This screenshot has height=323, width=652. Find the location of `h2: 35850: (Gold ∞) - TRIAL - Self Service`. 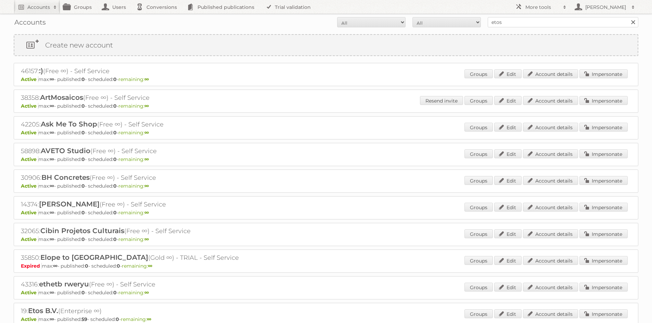

h2: 35850: (Gold ∞) - TRIAL - Self Service is located at coordinates (141, 258).